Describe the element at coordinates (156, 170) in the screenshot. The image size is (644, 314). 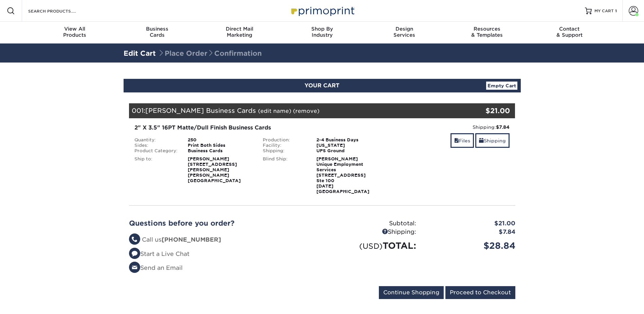
I see `div: Ship to:` at that location.